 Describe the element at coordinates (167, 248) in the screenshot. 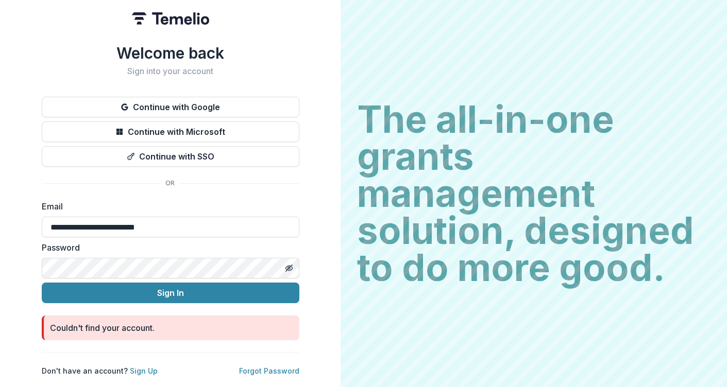

I see `label: Password` at that location.